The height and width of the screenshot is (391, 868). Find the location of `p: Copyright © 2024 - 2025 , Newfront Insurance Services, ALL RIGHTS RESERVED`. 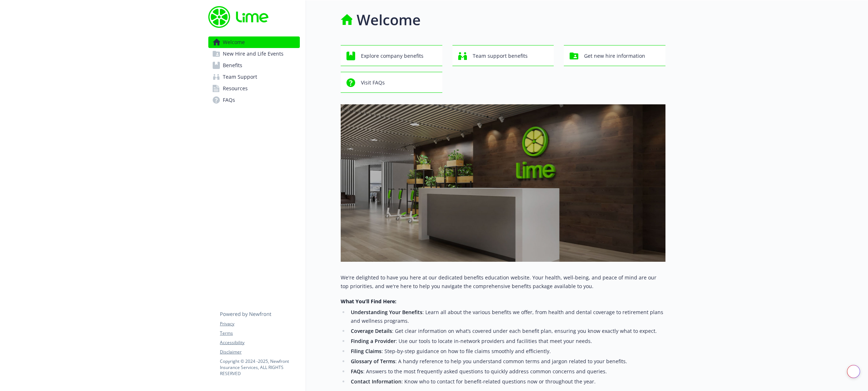

p: Copyright © 2024 - 2025 , Newfront Insurance Services, ALL RIGHTS RESERVED is located at coordinates (260, 367).